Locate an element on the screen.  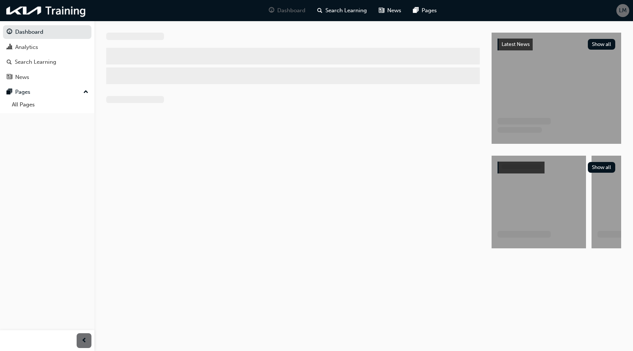
button: Pages is located at coordinates (47, 92).